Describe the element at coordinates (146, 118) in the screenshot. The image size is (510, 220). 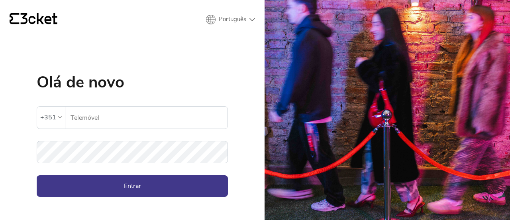
I see `label: Telemóvel` at that location.